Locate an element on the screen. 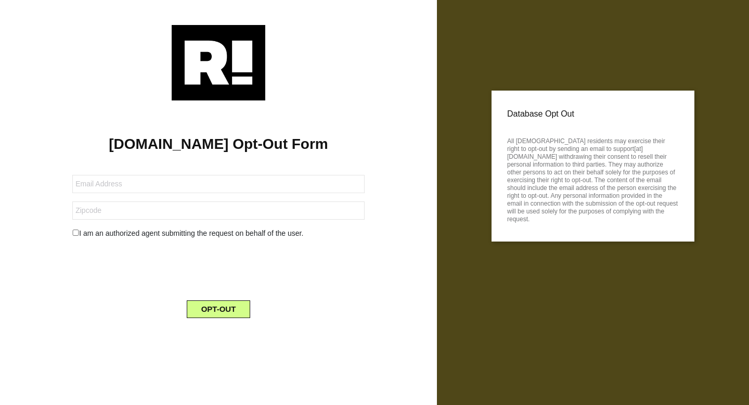 This screenshot has height=405, width=749. input: Zipcode is located at coordinates (218, 210).